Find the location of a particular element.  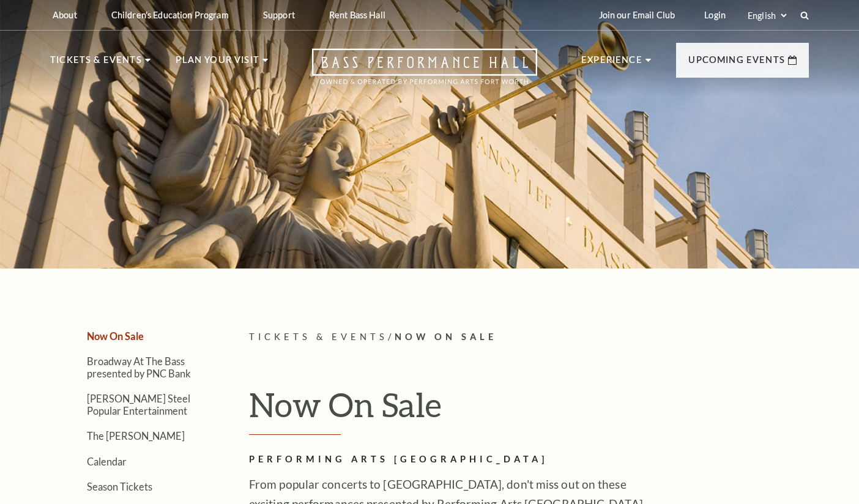

p: Children's Education Program is located at coordinates (170, 15).